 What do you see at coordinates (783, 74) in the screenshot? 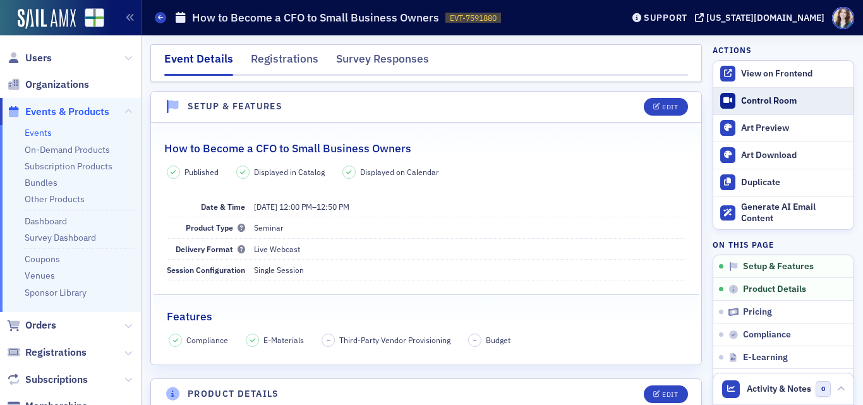
I see `a: View on Frontend` at bounding box center [783, 74].